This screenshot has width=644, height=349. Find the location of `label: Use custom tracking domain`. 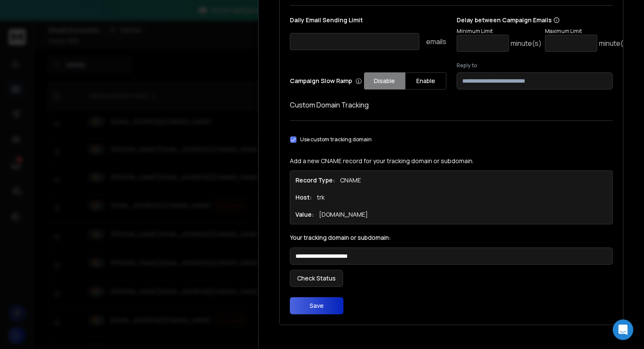

label: Use custom tracking domain is located at coordinates (335, 140).